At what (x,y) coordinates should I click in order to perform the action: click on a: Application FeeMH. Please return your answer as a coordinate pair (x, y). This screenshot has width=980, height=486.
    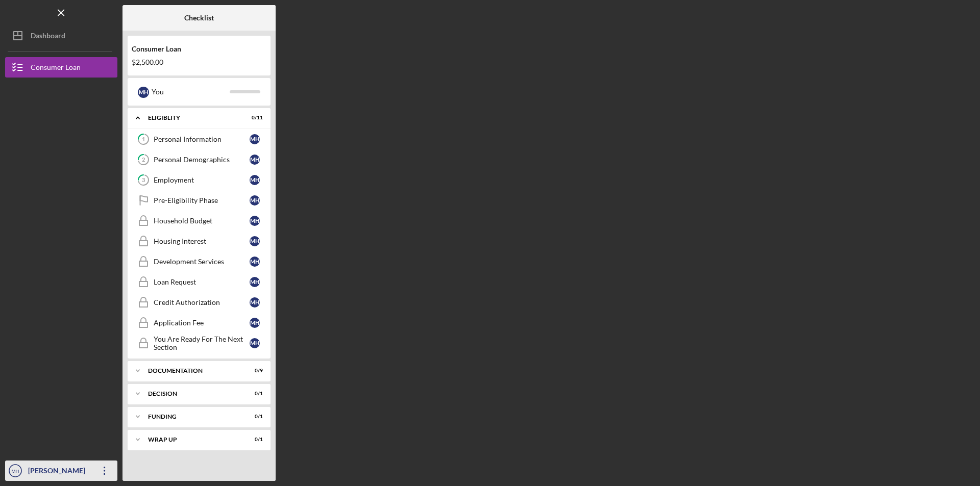
    Looking at the image, I should click on (199, 323).